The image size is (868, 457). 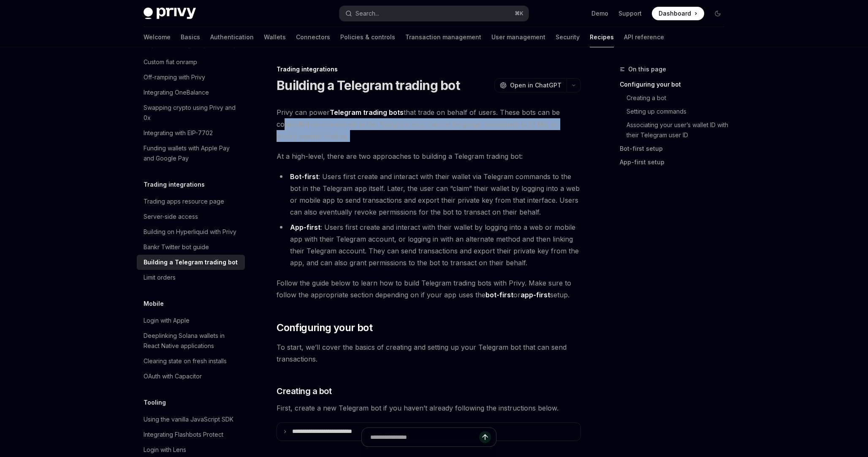 I want to click on a: Login with Apple, so click(x=191, y=320).